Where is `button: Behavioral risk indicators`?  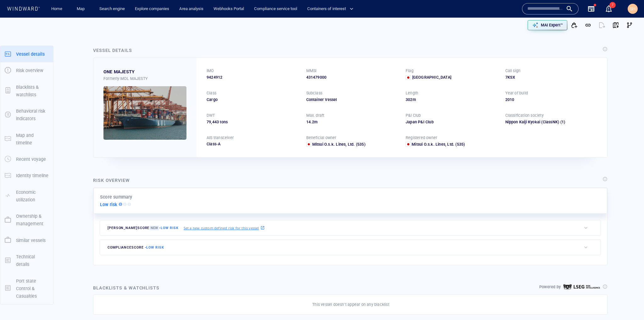
button: Behavioral risk indicators is located at coordinates (27, 115).